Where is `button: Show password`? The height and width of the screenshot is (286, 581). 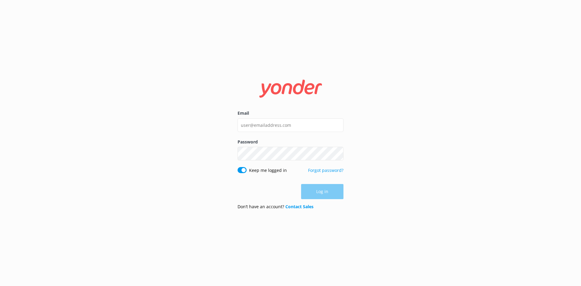
button: Show password is located at coordinates (337, 154).